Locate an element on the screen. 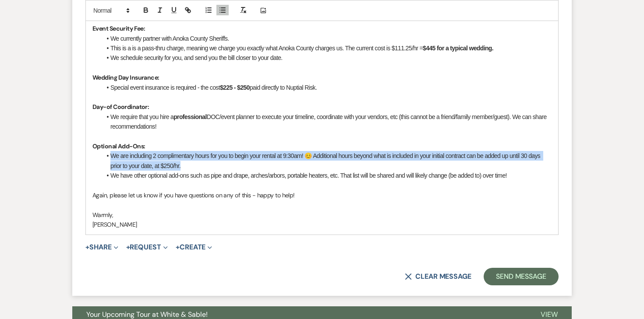 The width and height of the screenshot is (644, 319). button: Create is located at coordinates (194, 247).